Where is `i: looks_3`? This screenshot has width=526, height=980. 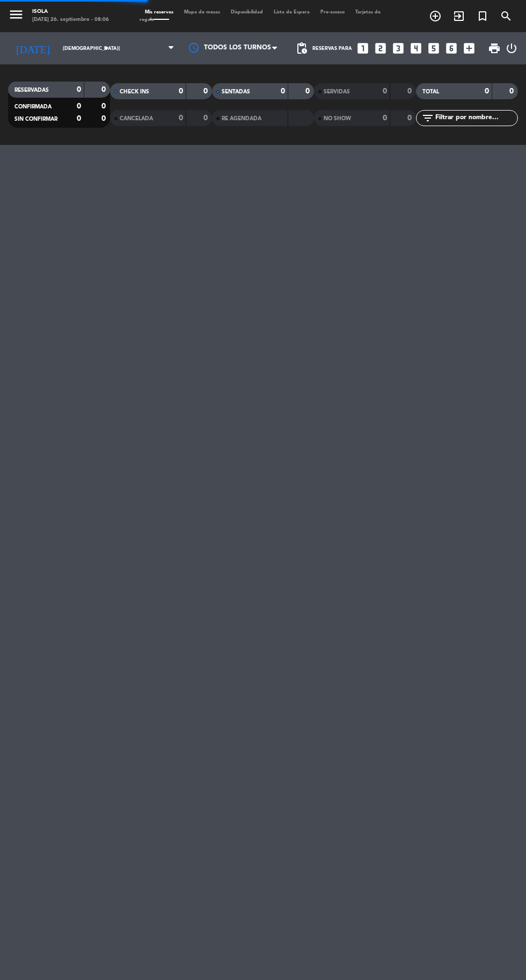 i: looks_3 is located at coordinates (398, 48).